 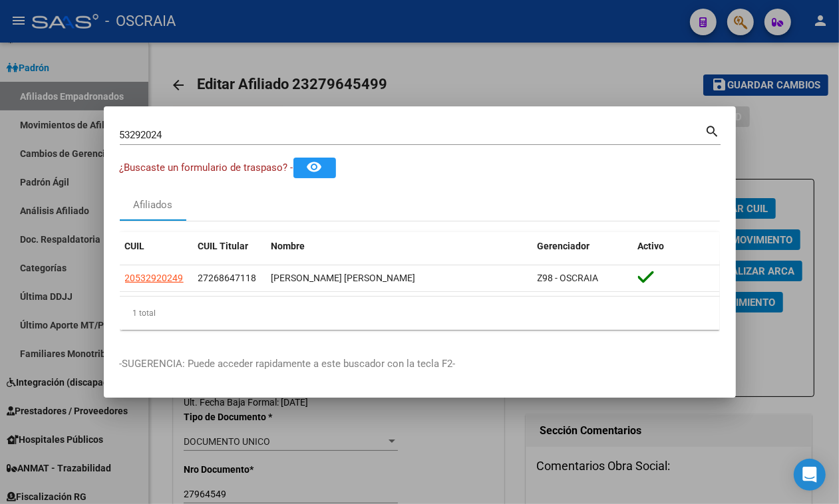 What do you see at coordinates (224, 246) in the screenshot?
I see `span: CUIL Titular` at bounding box center [224, 246].